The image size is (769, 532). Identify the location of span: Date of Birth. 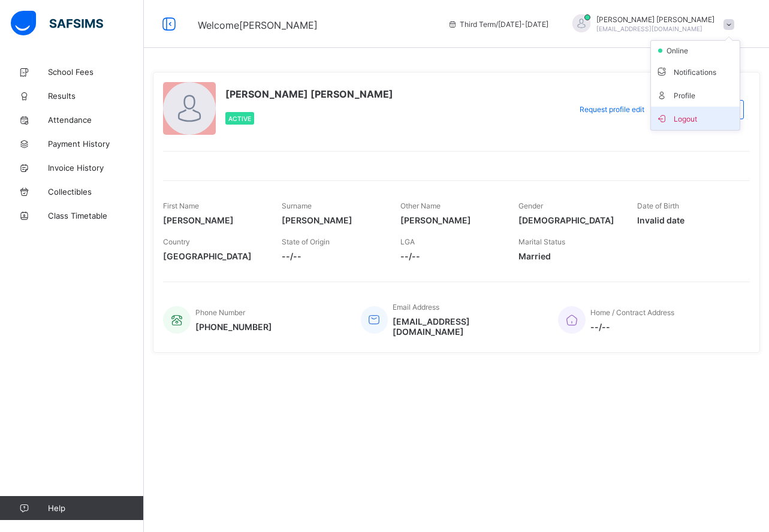
(658, 206).